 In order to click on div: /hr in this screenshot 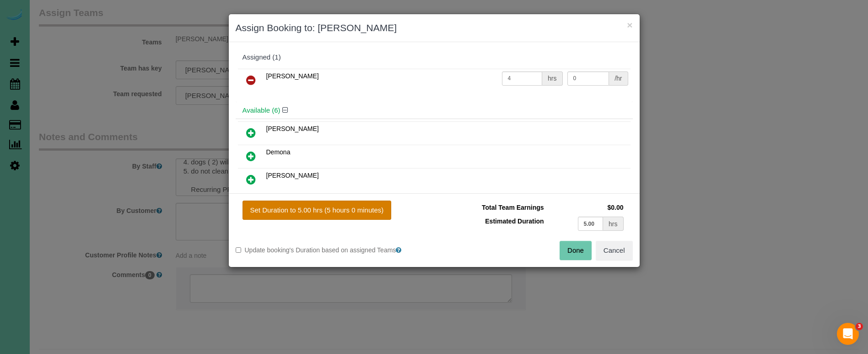, I will do `click(618, 78)`.